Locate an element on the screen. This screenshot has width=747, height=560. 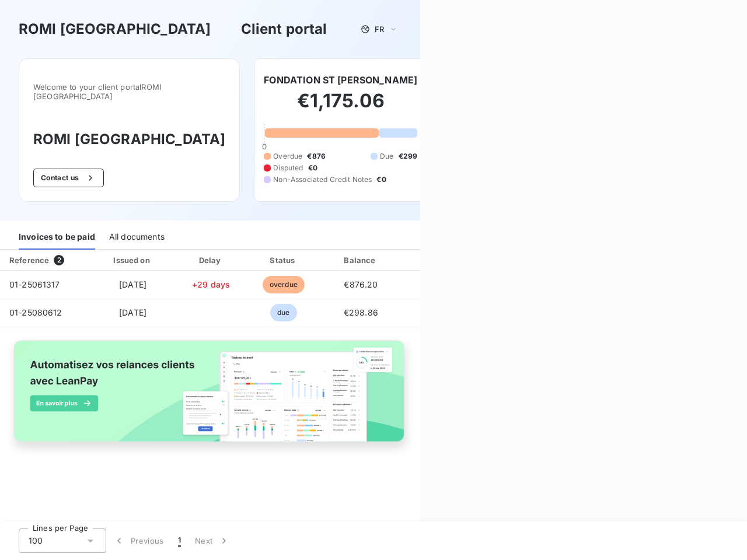
span: overdue is located at coordinates (283, 285).